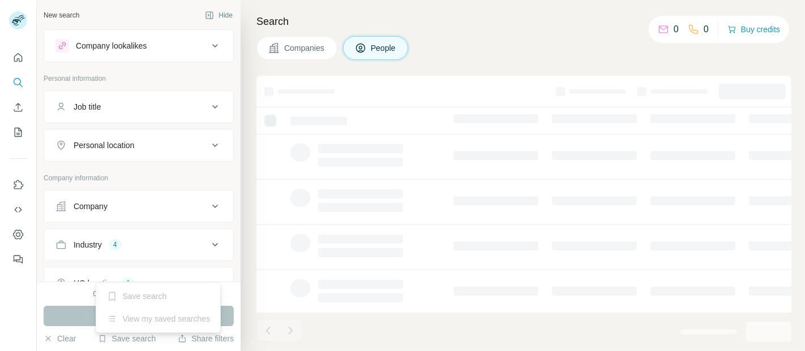  Describe the element at coordinates (139, 107) in the screenshot. I see `button: Job title` at that location.